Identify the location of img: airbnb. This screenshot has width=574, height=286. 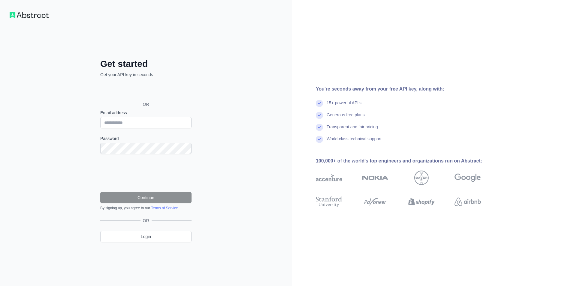
(467, 202).